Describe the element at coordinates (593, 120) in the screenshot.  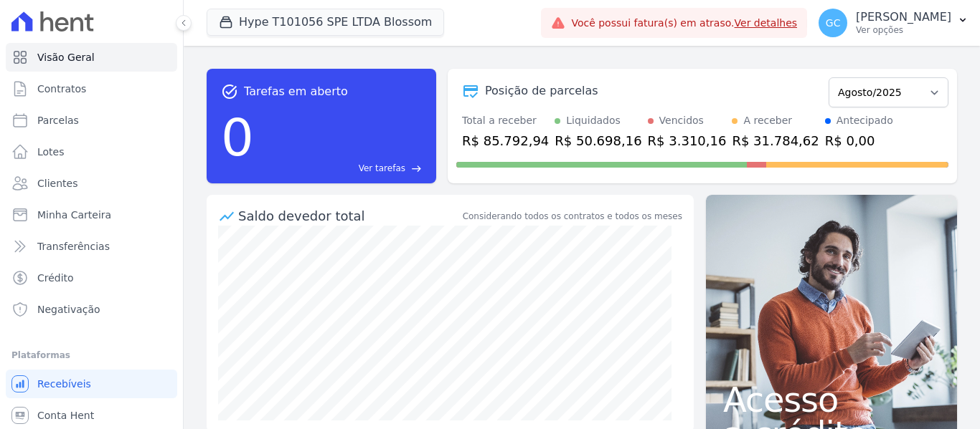
I see `div: Liquidados` at that location.